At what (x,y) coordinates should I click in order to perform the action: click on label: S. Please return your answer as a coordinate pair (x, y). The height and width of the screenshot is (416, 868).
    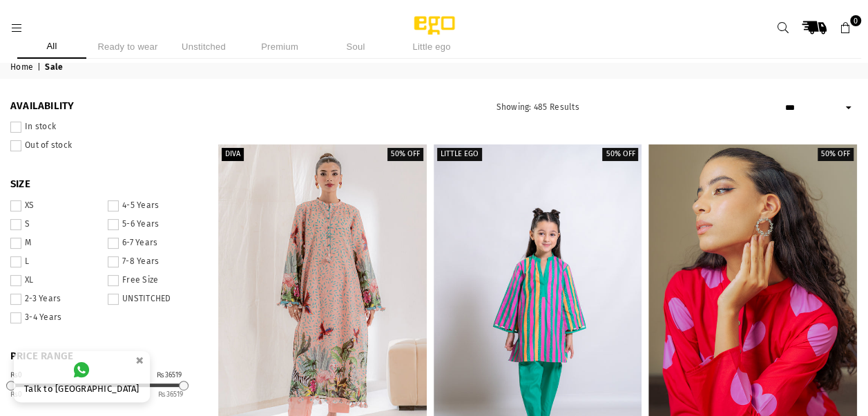
    Looking at the image, I should click on (55, 225).